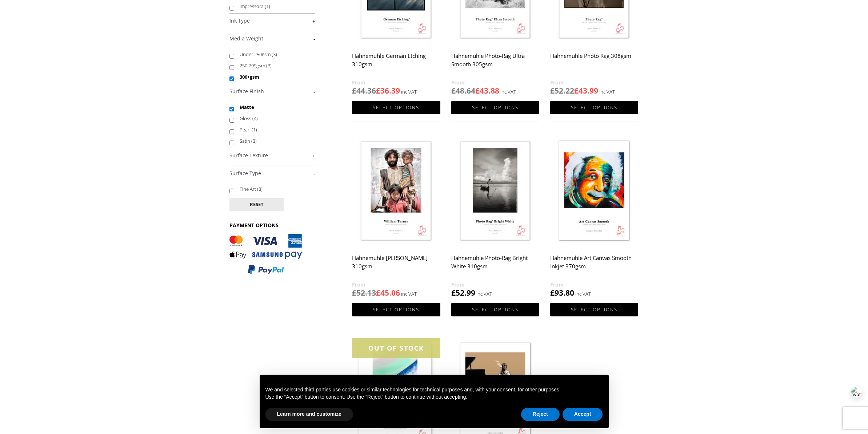  Describe the element at coordinates (265, 254) in the screenshot. I see `img: PAYMENT OPTIONS` at that location.